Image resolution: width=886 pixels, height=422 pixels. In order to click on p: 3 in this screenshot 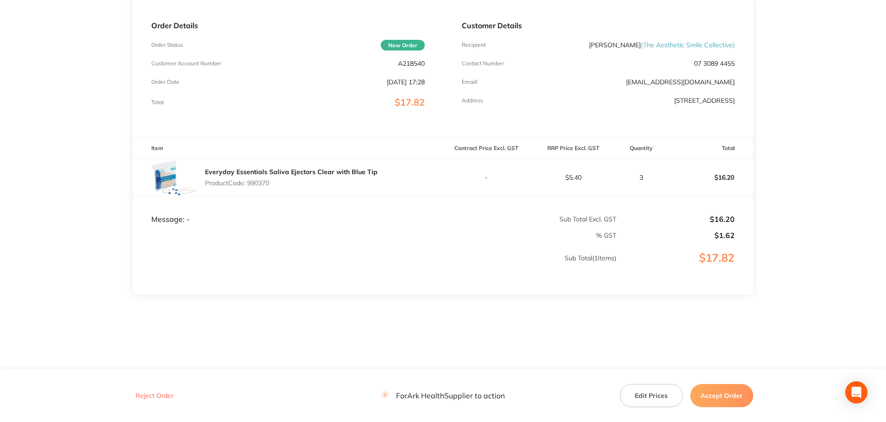, I will do `click(641, 177)`.